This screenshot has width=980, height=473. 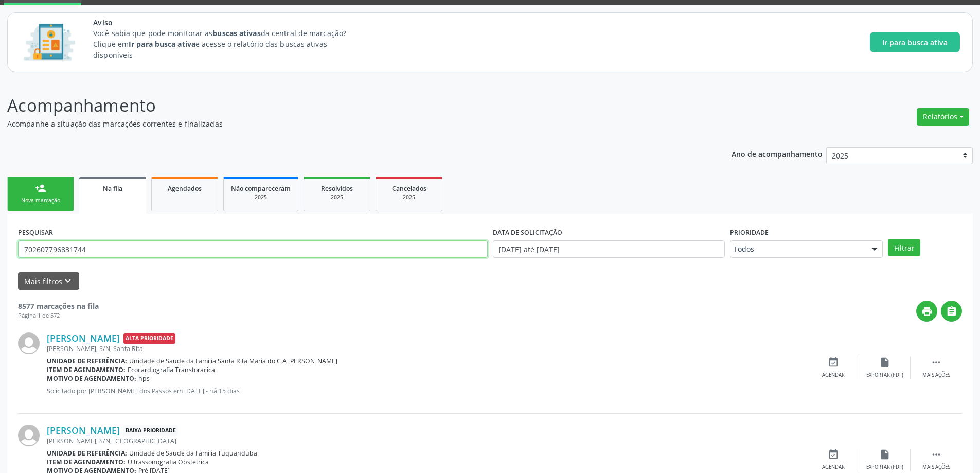 I want to click on p: Acompanhe a situação das marcações correntes e finalizadas, so click(x=345, y=123).